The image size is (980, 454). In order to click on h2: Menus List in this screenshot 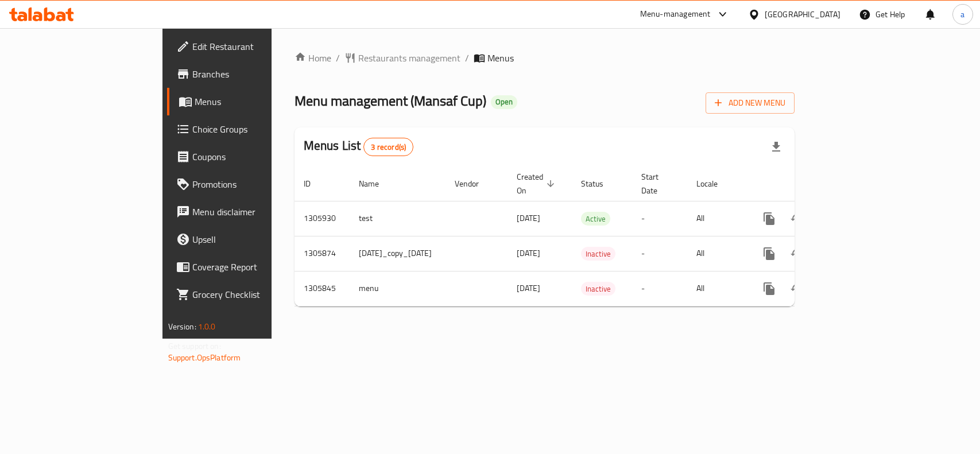, I will do `click(358, 147)`.